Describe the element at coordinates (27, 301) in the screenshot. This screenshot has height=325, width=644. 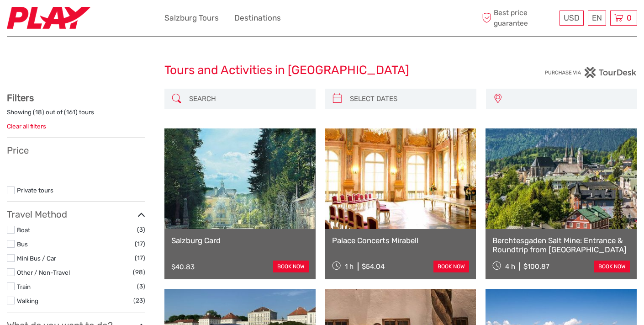
I see `a: Walking` at that location.